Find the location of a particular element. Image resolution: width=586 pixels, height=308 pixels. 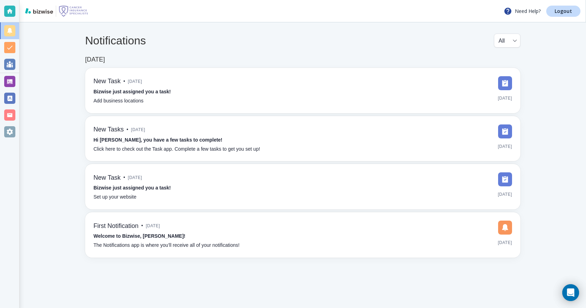

div: Open Intercom Messenger is located at coordinates (571, 292).